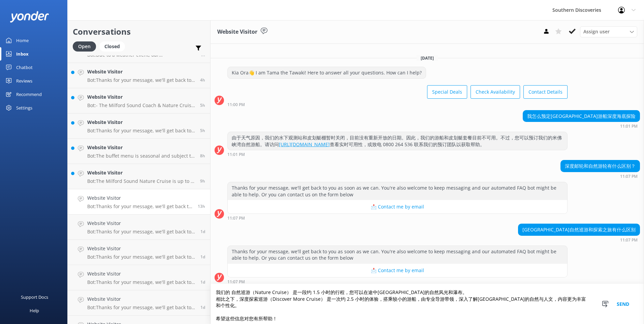  I want to click on a: Website VisitorBot:The buffet menu is seasonal and subject to change, featuring a selection of cl..., so click(138, 151).